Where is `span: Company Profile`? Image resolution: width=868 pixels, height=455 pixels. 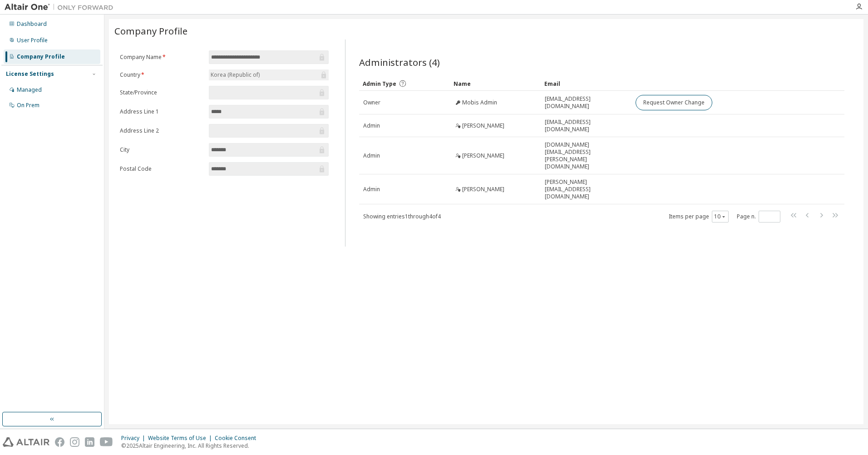
span: Company Profile is located at coordinates (151, 30).